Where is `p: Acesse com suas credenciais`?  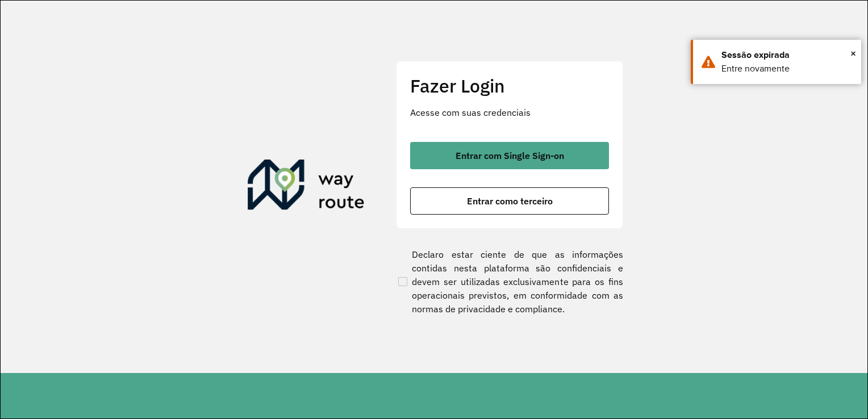
p: Acesse com suas credenciais is located at coordinates (509, 112).